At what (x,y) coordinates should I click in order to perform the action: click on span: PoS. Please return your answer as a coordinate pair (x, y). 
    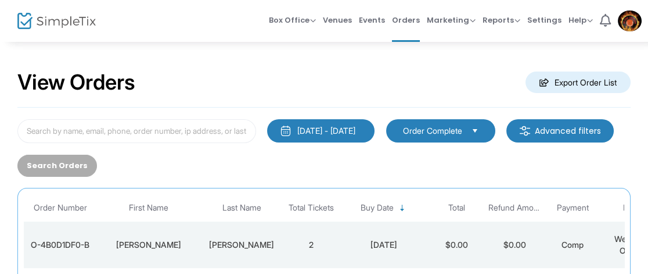
    Looking at the image, I should click on (631, 207).